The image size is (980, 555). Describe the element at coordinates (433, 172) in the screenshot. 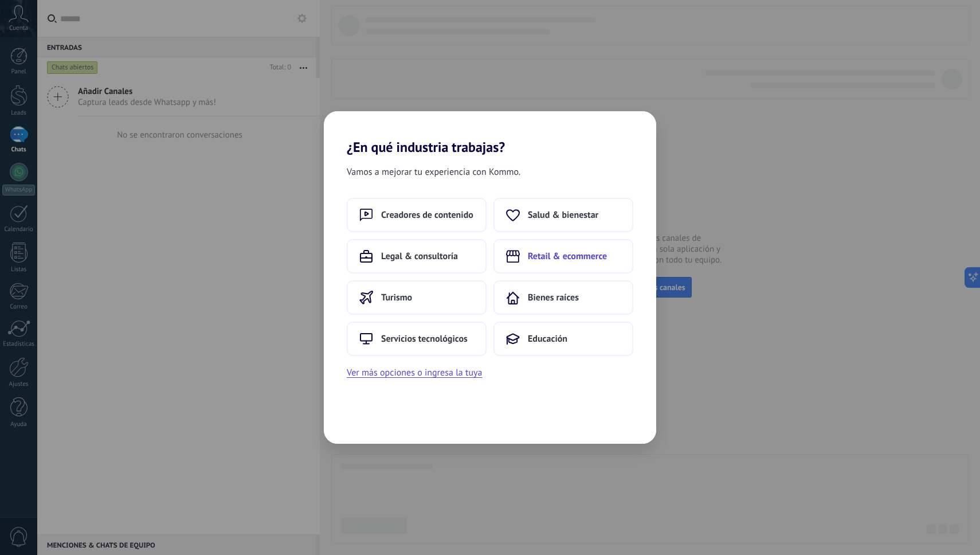

I see `span: Vamos a mejorar tu experiencia con Kommo.` at that location.